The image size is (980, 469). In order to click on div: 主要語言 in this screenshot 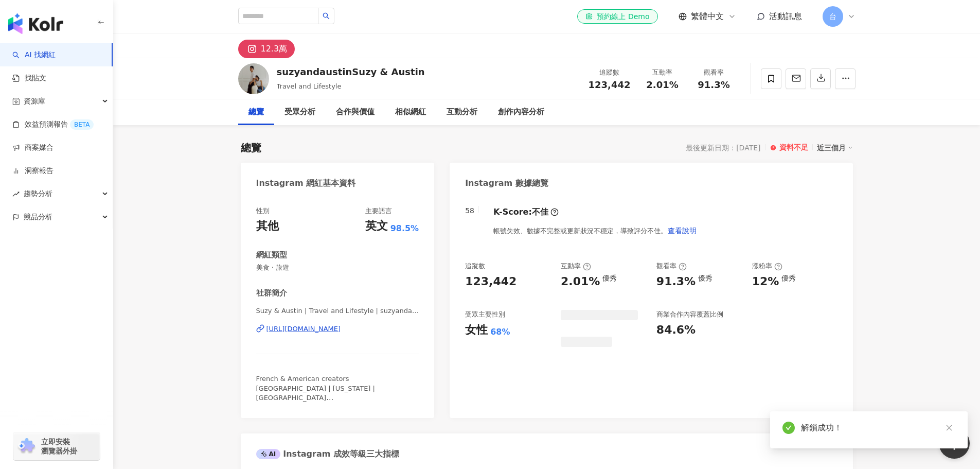, I will do `click(379, 211)`.